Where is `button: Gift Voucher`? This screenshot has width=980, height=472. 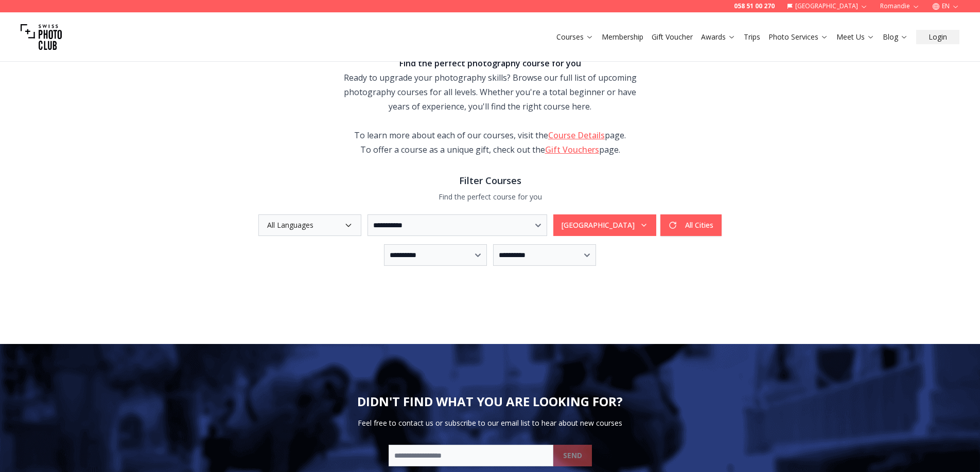 button: Gift Voucher is located at coordinates (672, 37).